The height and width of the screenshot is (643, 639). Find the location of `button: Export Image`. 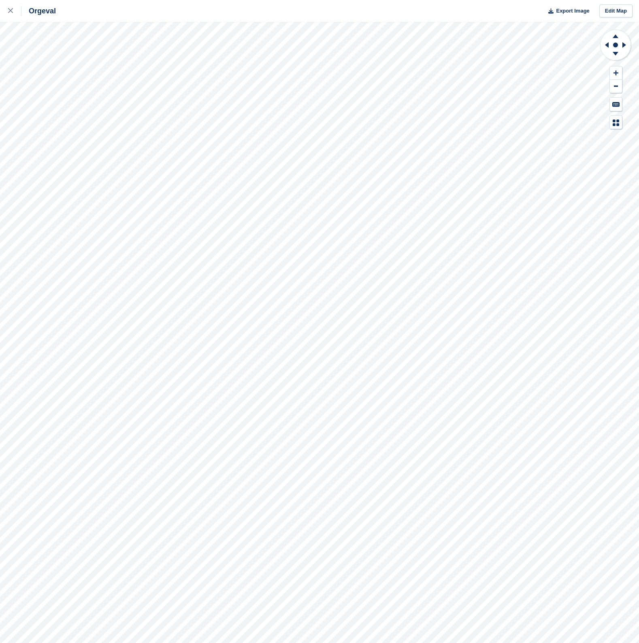

button: Export Image is located at coordinates (567, 11).